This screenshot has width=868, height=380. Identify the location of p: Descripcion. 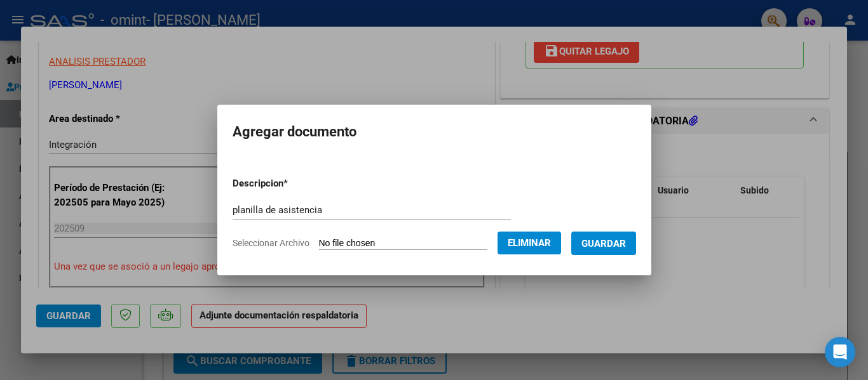
(293, 183).